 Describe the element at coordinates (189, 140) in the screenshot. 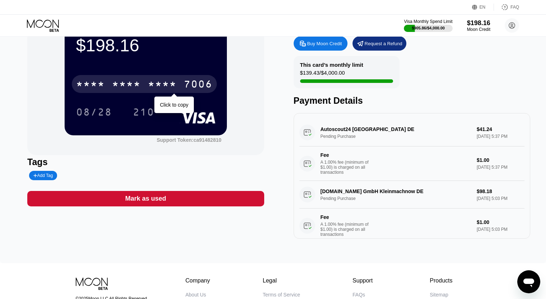

I see `div: Support Token:ca91482810` at that location.